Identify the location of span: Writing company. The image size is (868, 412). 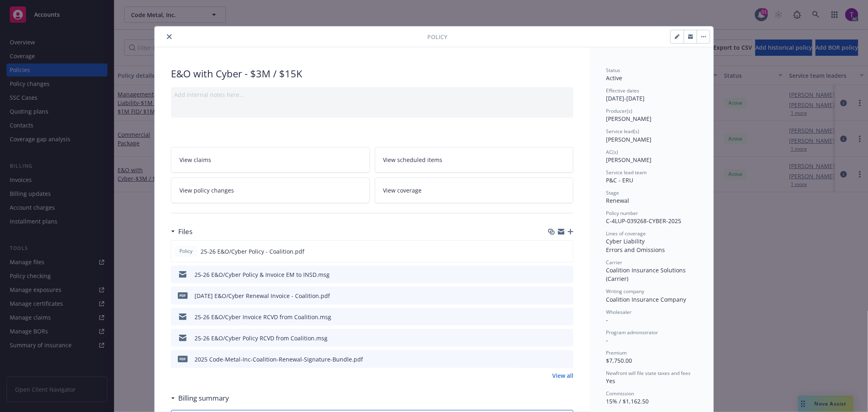
(625, 291).